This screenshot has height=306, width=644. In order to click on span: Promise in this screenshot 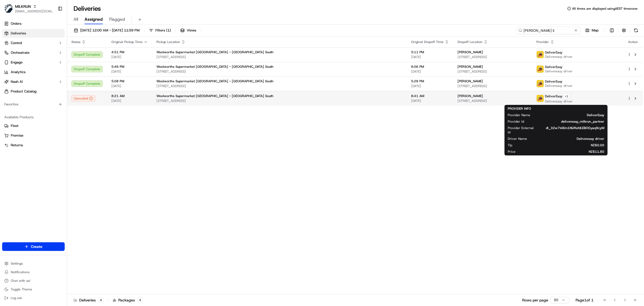, I will do `click(17, 135)`.